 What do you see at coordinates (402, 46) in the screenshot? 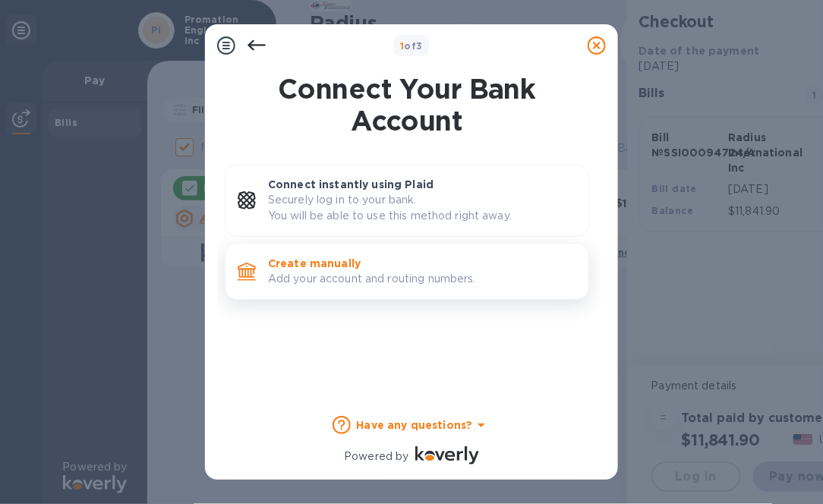
I see `span: 1` at bounding box center [402, 46].